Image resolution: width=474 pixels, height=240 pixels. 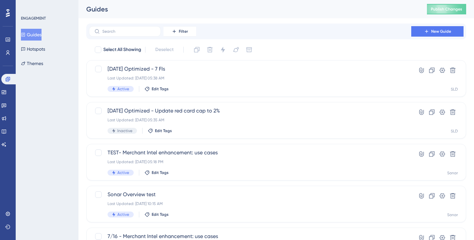 I want to click on button: Themes, so click(x=32, y=63).